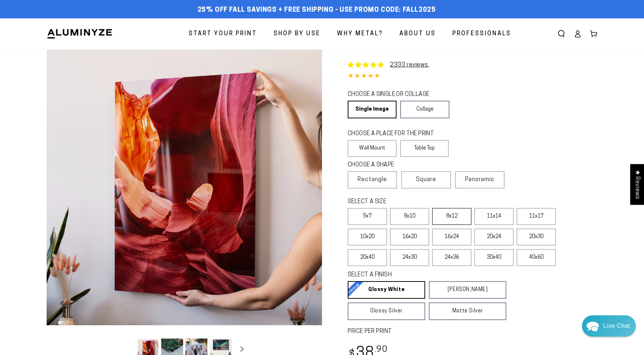 The width and height of the screenshot is (644, 355). I want to click on label: 30x40, so click(494, 258).